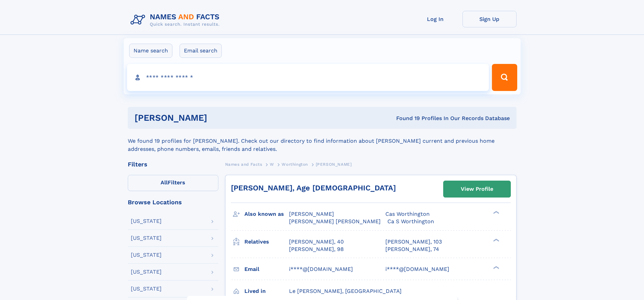 The image size is (644, 300). I want to click on h3: Lived in, so click(267, 291).